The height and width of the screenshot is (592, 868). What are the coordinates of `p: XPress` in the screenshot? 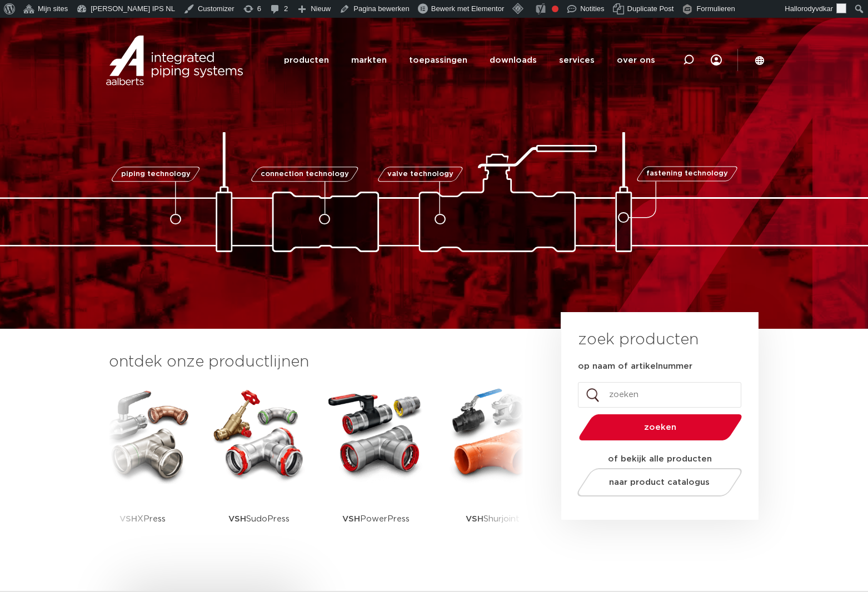 It's located at (143, 519).